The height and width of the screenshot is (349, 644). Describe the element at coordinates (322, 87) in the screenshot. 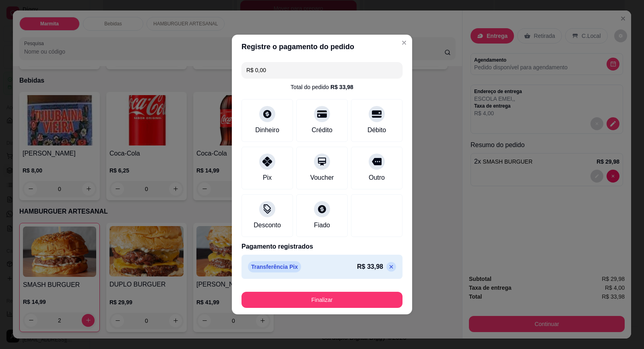

I see `div: Total do pedido` at that location.